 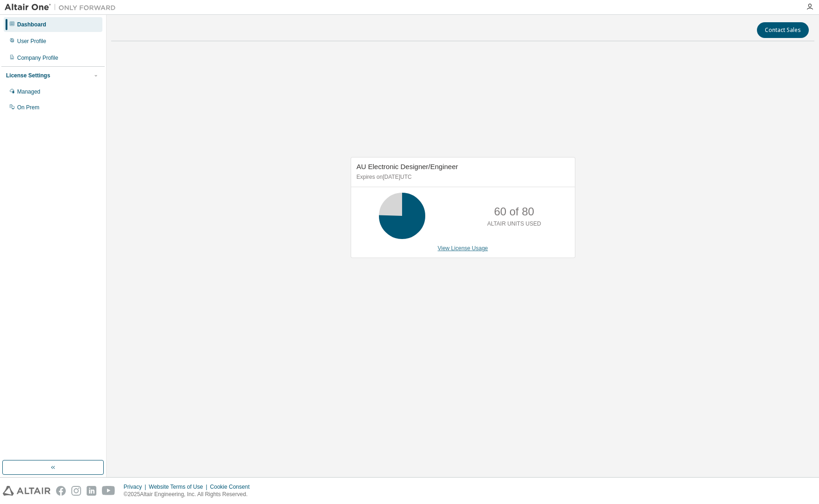 What do you see at coordinates (37, 58) in the screenshot?
I see `div: Company Profile` at bounding box center [37, 58].